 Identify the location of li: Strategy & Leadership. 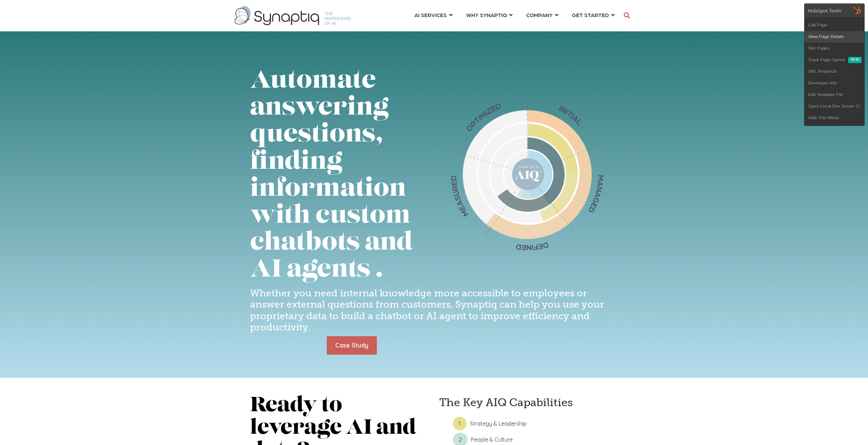
(535, 423).